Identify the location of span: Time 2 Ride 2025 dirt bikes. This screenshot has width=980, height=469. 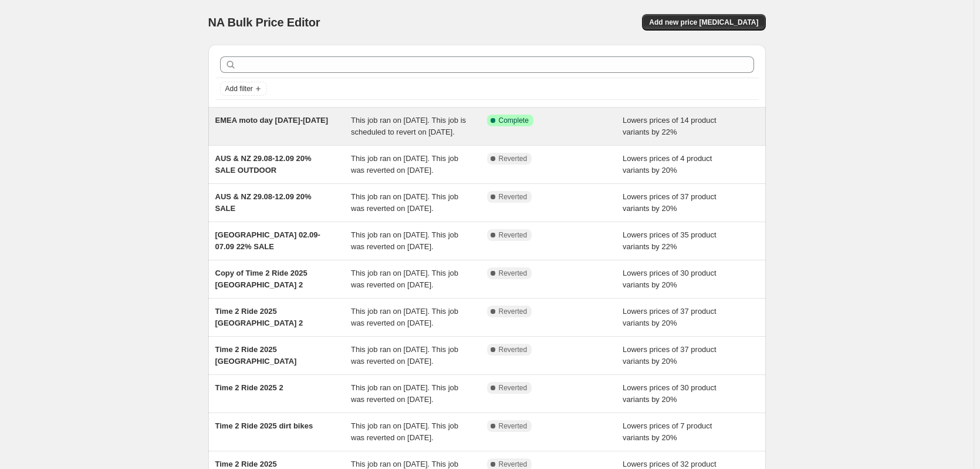
(264, 425).